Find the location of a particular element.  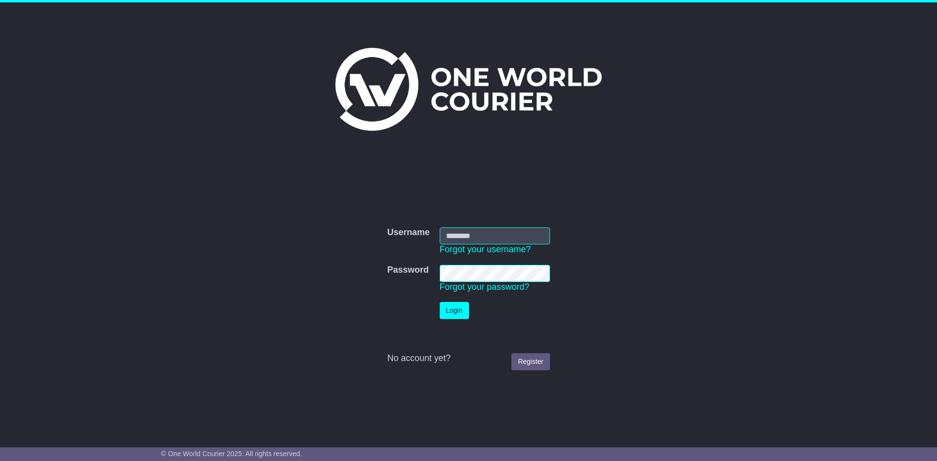

span: © One World Courier 2025. All rights reserved. is located at coordinates (231, 454).